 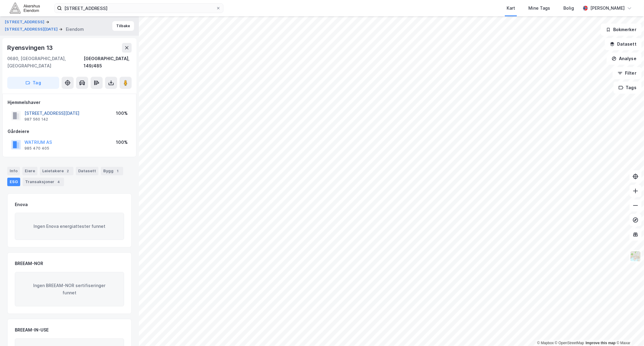 What do you see at coordinates (87, 171) in the screenshot?
I see `div: Datasett` at bounding box center [87, 171].